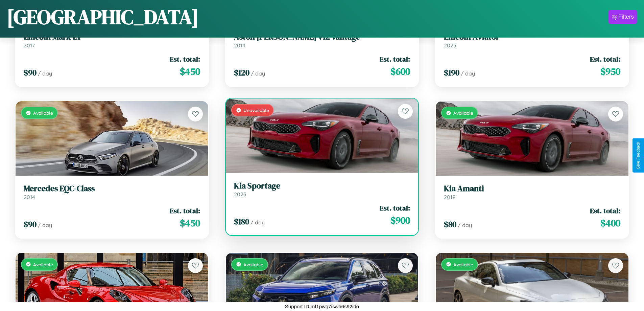 The image size is (644, 311). Describe the element at coordinates (532, 192) in the screenshot. I see `a: Kia Amanti2019` at that location.